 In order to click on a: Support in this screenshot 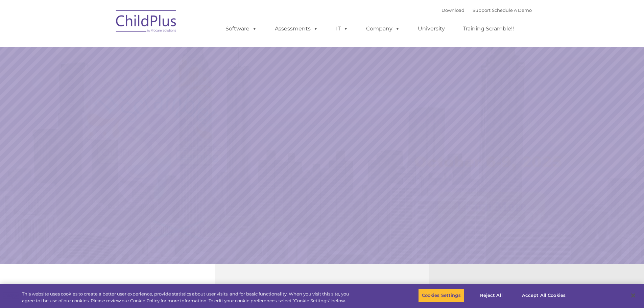, I will do `click(482, 10)`.